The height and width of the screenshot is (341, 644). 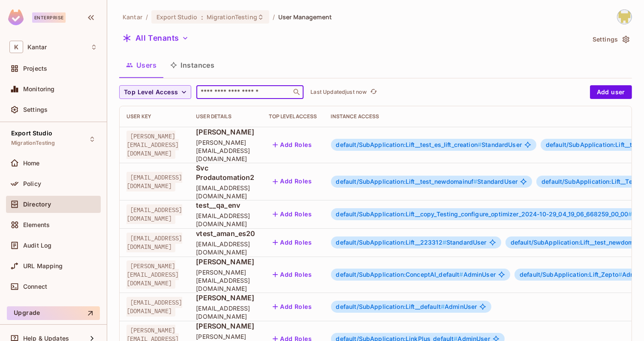 What do you see at coordinates (37, 204) in the screenshot?
I see `span: Directory` at bounding box center [37, 204].